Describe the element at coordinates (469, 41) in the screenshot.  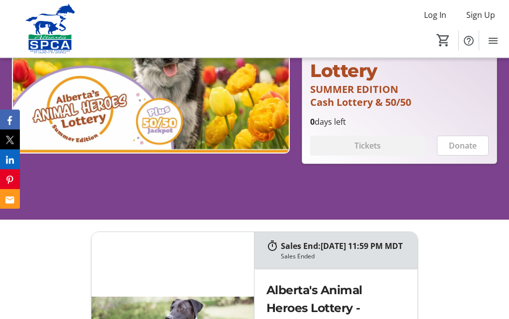
I see `button: Help` at that location.